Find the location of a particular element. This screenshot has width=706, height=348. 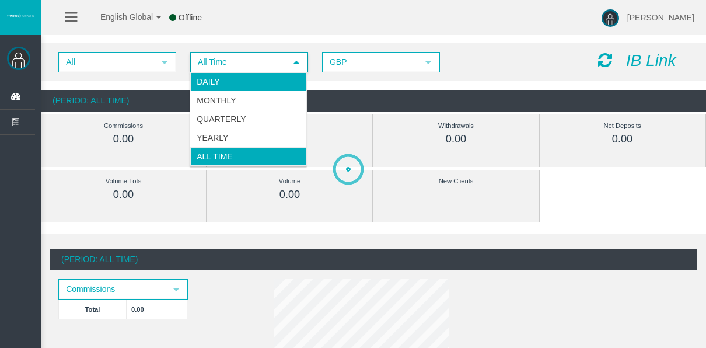

li: Monthly is located at coordinates (248, 100).